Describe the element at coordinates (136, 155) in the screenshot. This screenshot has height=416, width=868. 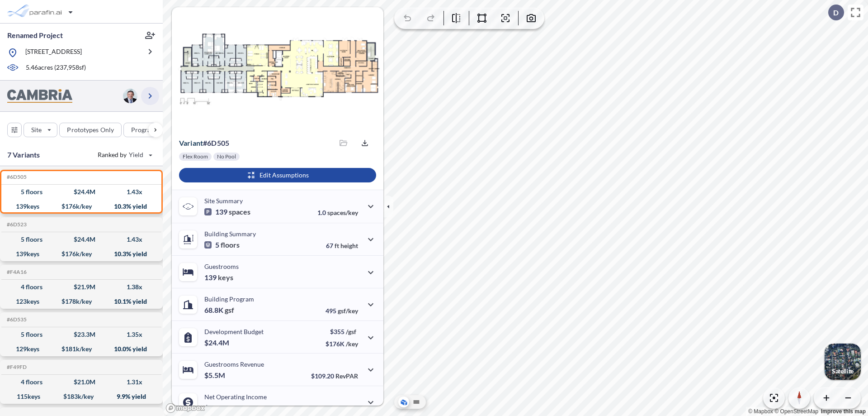
I see `span: Yield` at that location.